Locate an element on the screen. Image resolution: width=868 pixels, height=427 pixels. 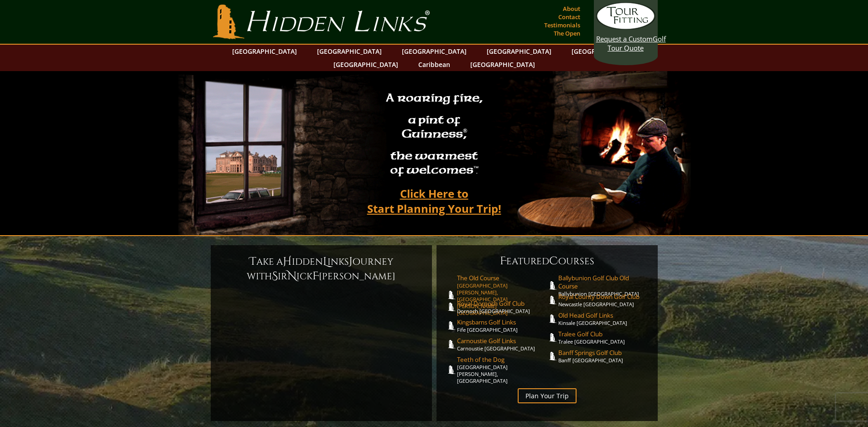
a: Caribbean is located at coordinates (434, 64).